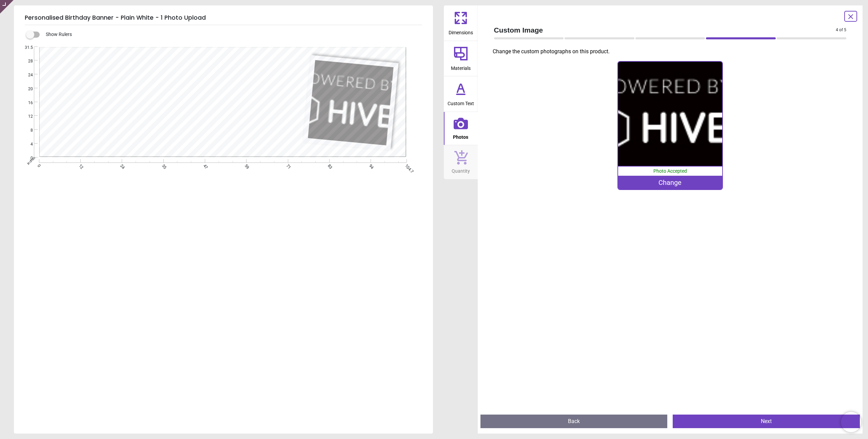 This screenshot has height=439, width=868. I want to click on div: Change, so click(670, 183).